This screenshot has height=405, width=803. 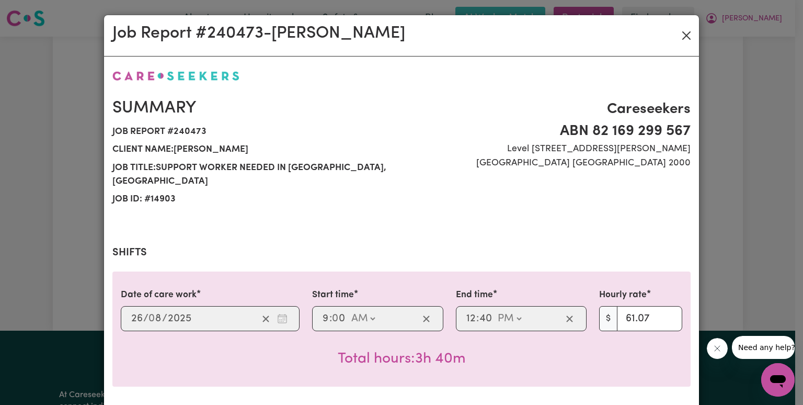 What do you see at coordinates (474, 295) in the screenshot?
I see `label: End time` at bounding box center [474, 295].